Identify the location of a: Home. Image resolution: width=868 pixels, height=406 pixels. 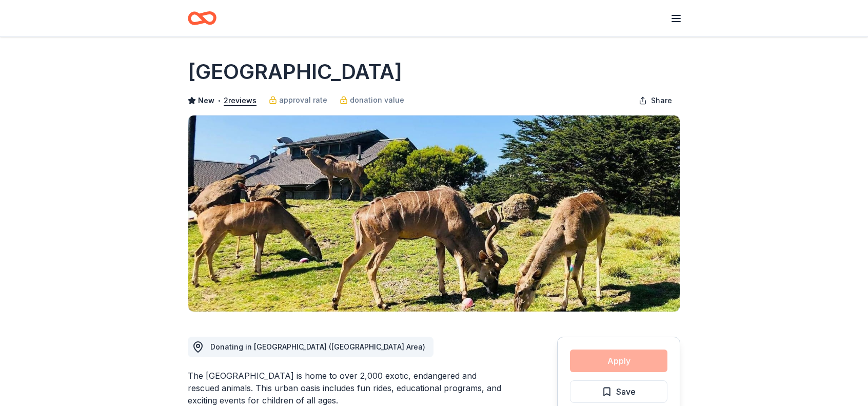
(202, 18).